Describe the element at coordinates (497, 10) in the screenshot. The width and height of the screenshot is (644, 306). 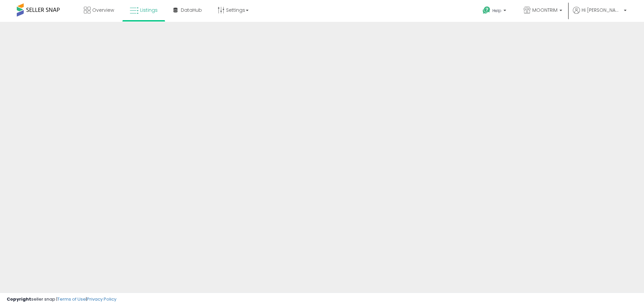
I see `span: Help` at that location.